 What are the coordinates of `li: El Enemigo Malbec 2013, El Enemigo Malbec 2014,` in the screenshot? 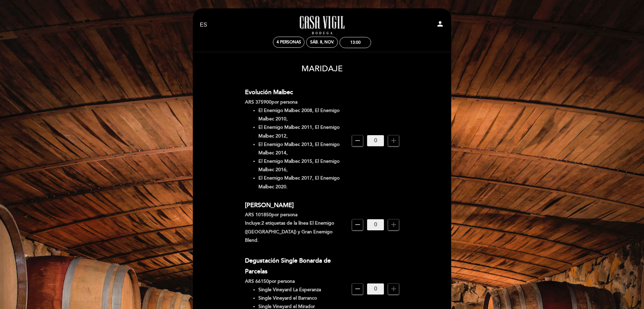 It's located at (303, 148).